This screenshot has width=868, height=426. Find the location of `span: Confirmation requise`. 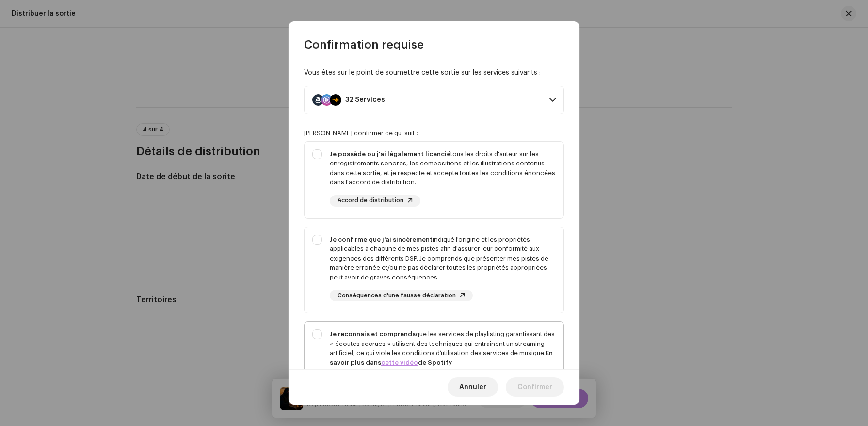

span: Confirmation requise is located at coordinates (363, 45).